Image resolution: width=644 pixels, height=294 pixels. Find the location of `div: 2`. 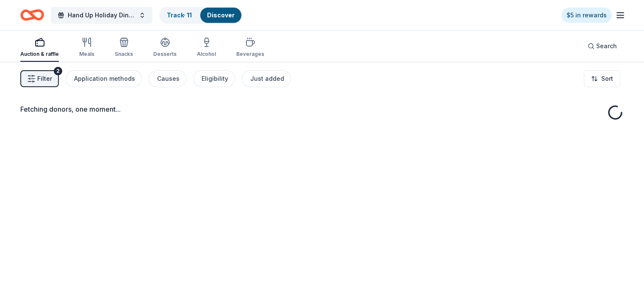

div: 2 is located at coordinates (58, 71).